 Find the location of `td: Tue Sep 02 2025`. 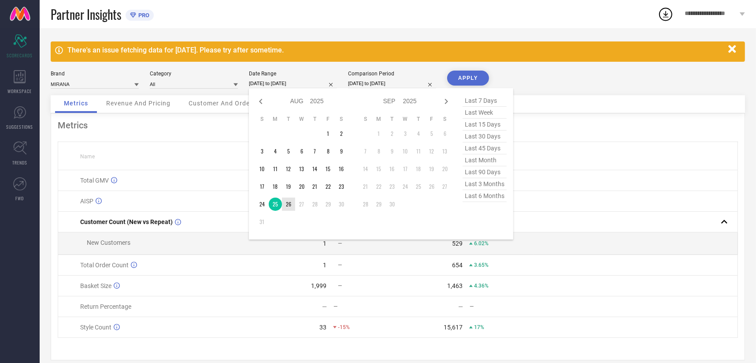

td: Tue Sep 02 2025 is located at coordinates (392, 134).